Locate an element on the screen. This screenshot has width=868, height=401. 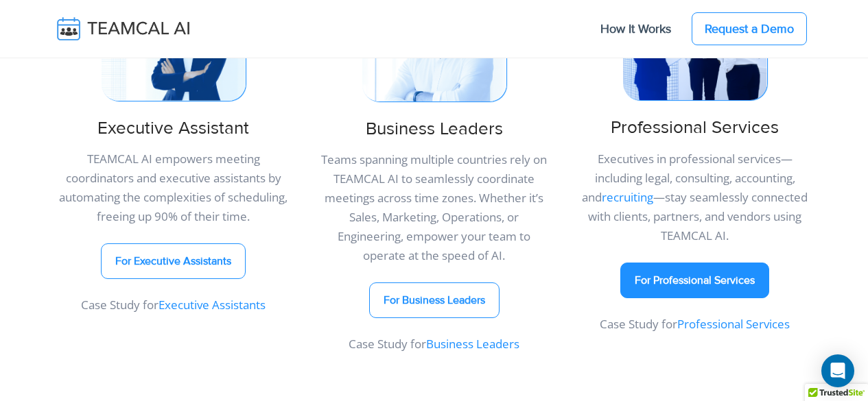
a: For Business Leaders is located at coordinates (435, 301).